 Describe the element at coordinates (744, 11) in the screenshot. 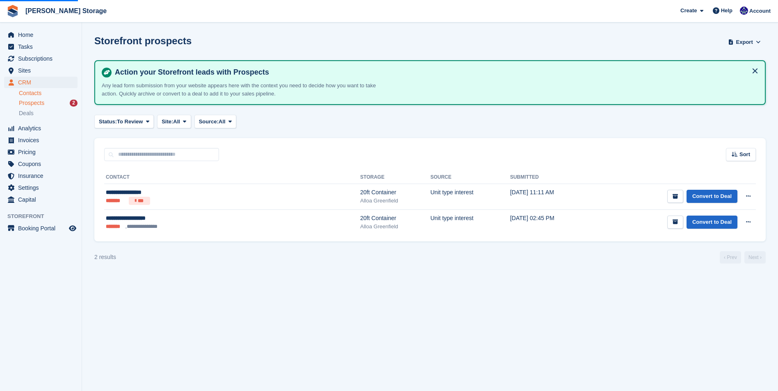

I see `img: Ross Watt` at that location.